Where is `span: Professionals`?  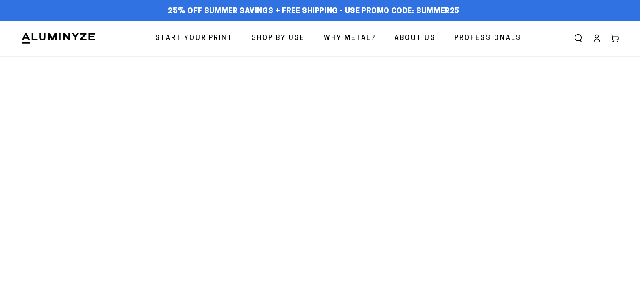 span: Professionals is located at coordinates (488, 38).